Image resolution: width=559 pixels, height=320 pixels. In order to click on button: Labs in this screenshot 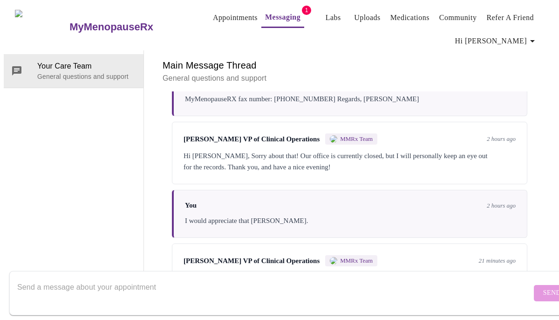, I will do `click(333, 18)`.